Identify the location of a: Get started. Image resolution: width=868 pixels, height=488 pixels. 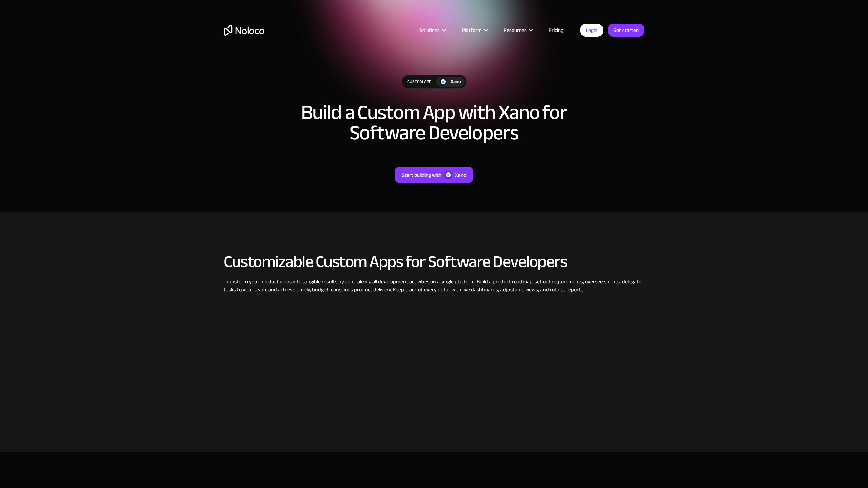
(626, 30).